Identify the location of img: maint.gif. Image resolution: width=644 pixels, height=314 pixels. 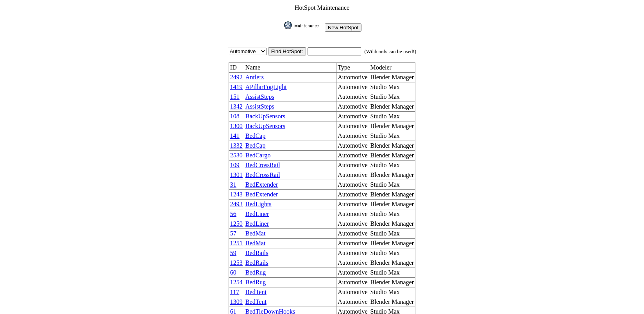
(303, 25).